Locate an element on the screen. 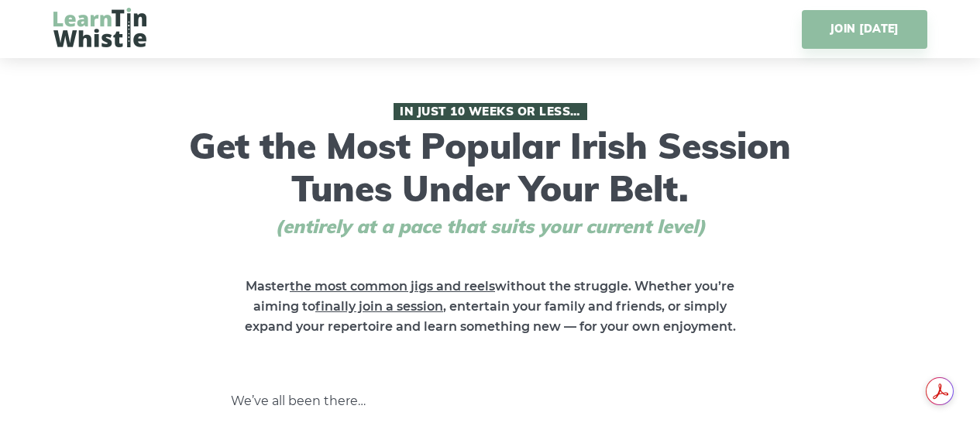  strong: Master without the struggle. Whether you’re aiming to , entertain your family and friends, or sim... is located at coordinates (490, 306).